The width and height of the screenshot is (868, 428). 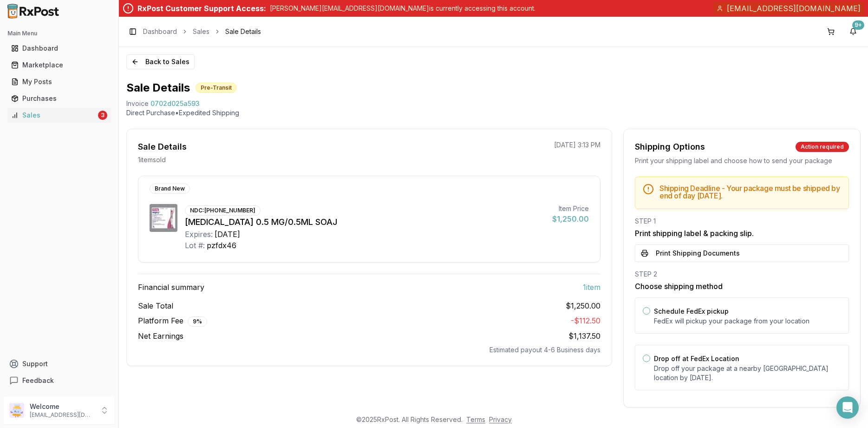 I want to click on div: Action required, so click(x=822, y=147).